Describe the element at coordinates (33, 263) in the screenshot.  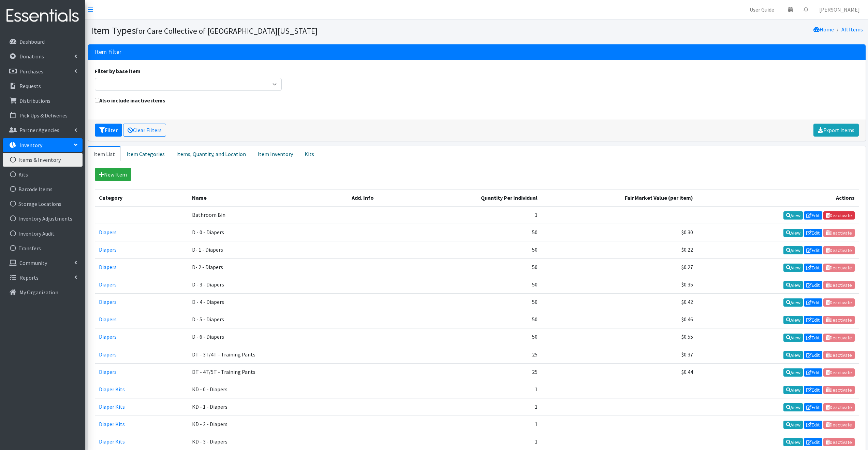
I see `p: Community` at that location.